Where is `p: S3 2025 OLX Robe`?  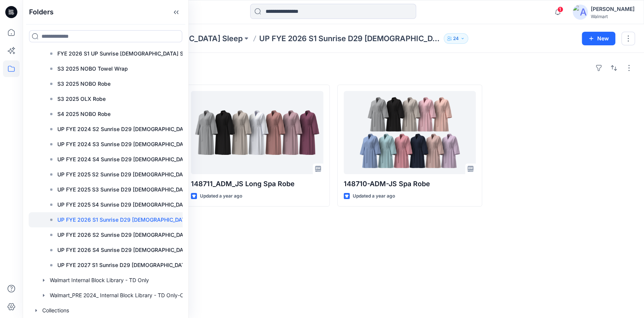
p: S3 2025 OLX Robe is located at coordinates (81, 99).